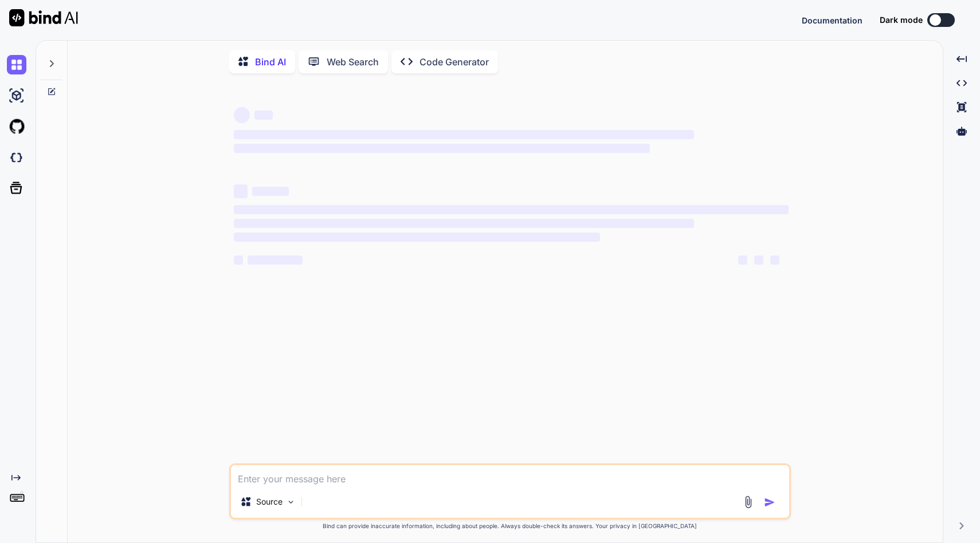 This screenshot has width=980, height=543. Describe the element at coordinates (17, 127) in the screenshot. I see `img: githubLight` at that location.